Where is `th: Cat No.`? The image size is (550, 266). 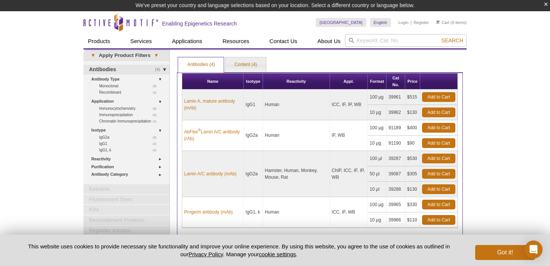 th: Cat No. is located at coordinates (396, 81).